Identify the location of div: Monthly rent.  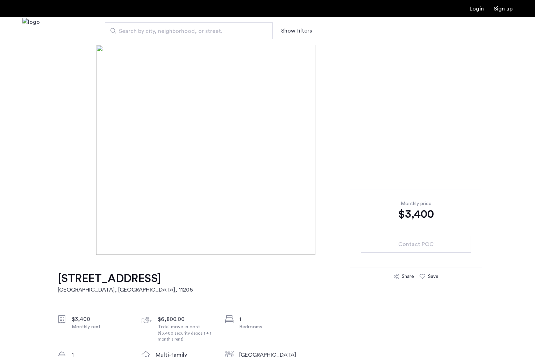
(101, 327).